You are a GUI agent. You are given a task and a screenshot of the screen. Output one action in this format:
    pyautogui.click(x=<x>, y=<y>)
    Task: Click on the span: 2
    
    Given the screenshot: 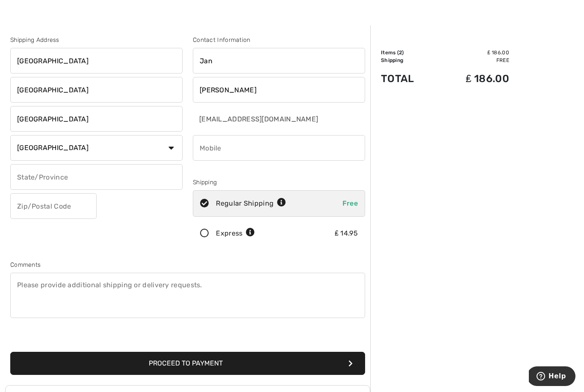 What is the action you would take?
    pyautogui.click(x=400, y=53)
    